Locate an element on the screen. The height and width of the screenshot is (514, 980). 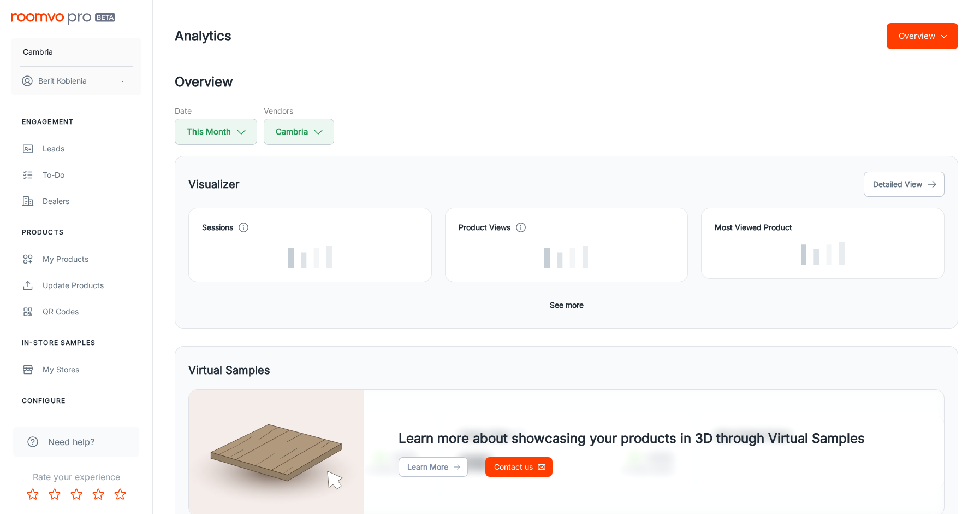
div: Update Products is located at coordinates (92, 285).